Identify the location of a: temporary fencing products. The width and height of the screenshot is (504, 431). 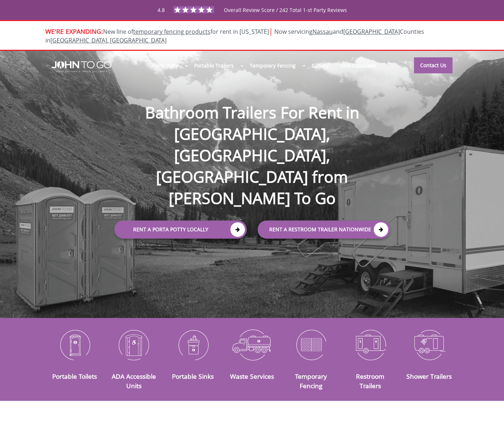
(171, 32).